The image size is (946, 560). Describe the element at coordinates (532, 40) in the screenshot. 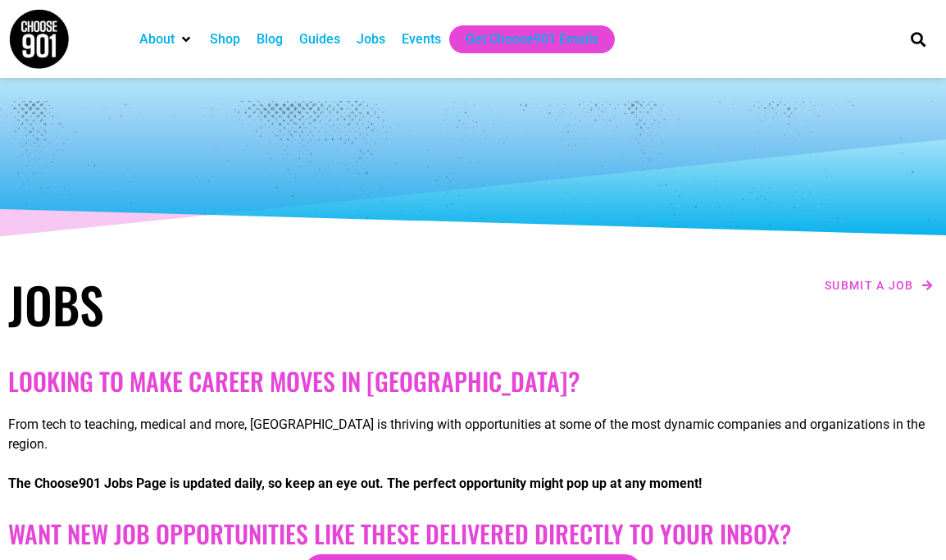

I see `div: Get Choose901 Emails` at that location.